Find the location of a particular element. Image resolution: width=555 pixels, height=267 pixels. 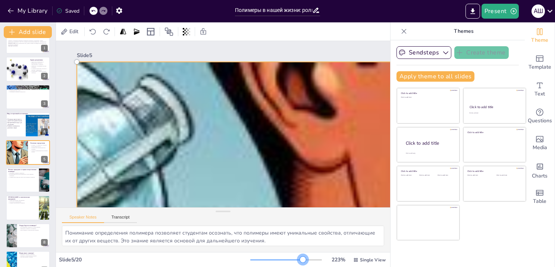

span: Theme is located at coordinates (540, 40).